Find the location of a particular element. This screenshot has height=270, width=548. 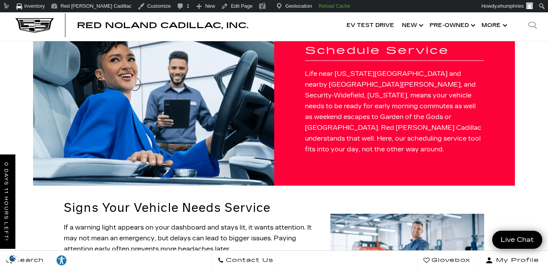

span: Contact Us is located at coordinates (249, 260).